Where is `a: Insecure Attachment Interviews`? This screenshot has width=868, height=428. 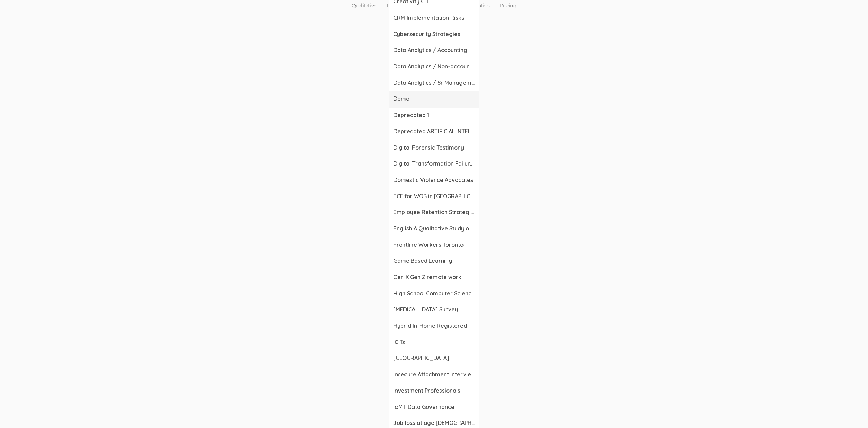
a: Insecure Attachment Interviews is located at coordinates (434, 375).